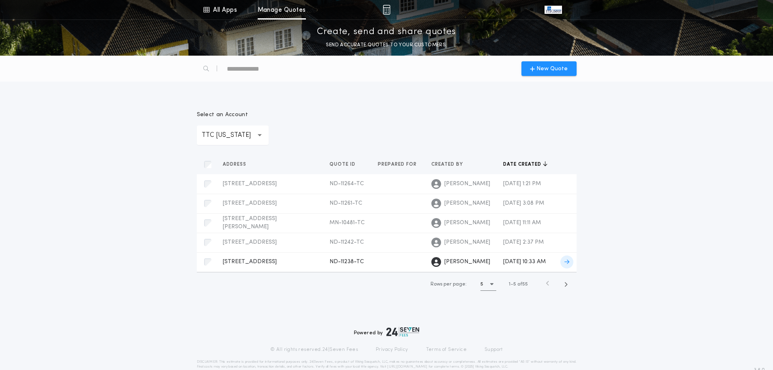 The height and width of the screenshot is (370, 773). Describe the element at coordinates (387, 332) in the screenshot. I see `div: Powered by` at that location.